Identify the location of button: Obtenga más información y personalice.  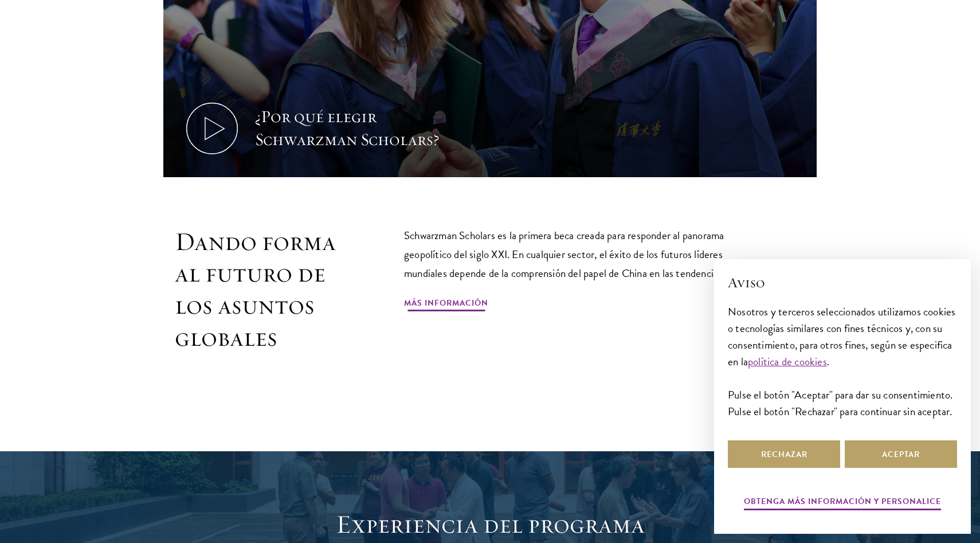
(842, 502).